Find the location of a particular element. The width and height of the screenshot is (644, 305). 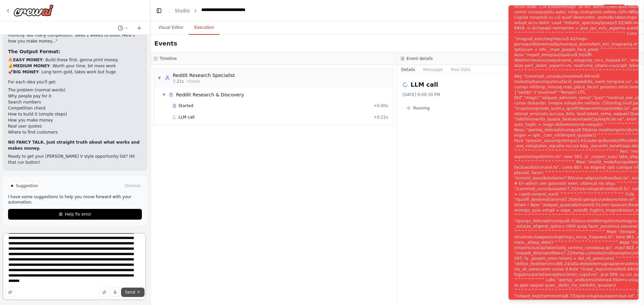

li: The problem (normal words) is located at coordinates (75, 90).